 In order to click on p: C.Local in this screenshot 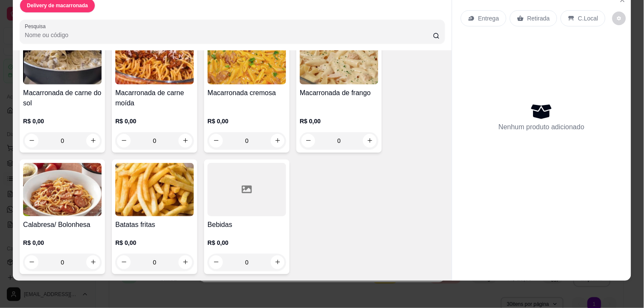, I will do `click(588, 18)`.